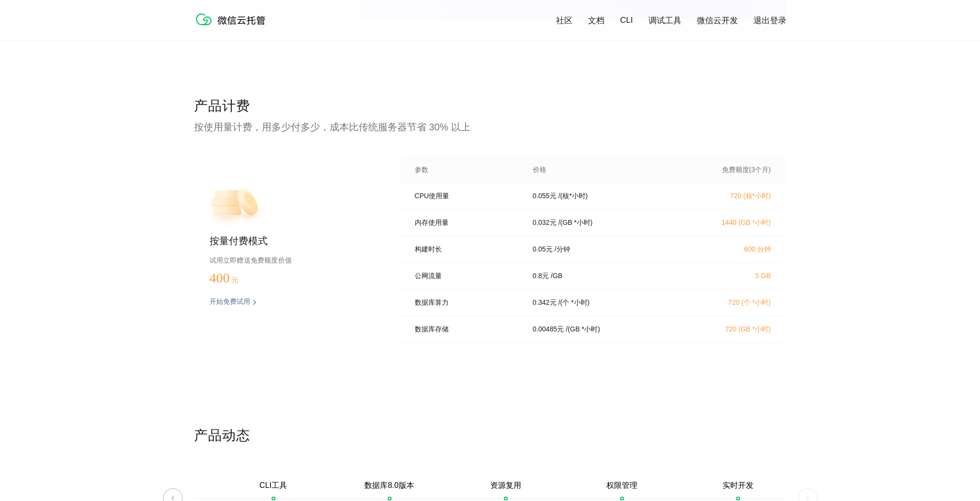 The width and height of the screenshot is (980, 501). What do you see at coordinates (232, 19) in the screenshot?
I see `img: 微信云托管` at bounding box center [232, 19].